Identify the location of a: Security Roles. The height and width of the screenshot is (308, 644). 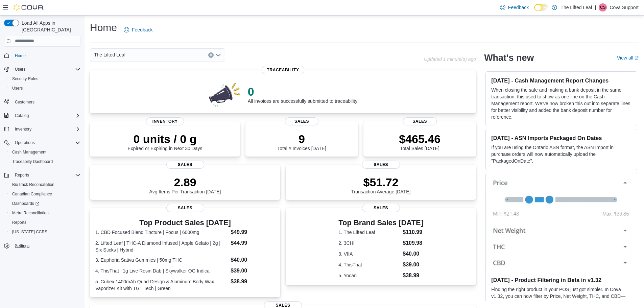
(25, 79).